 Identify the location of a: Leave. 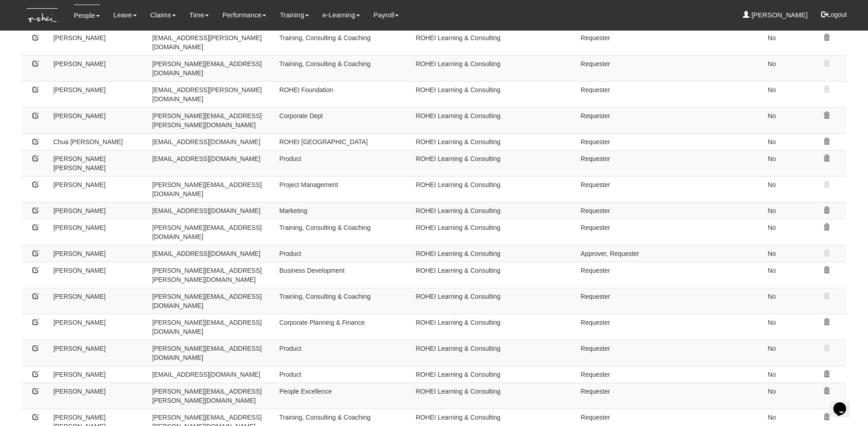
(125, 15).